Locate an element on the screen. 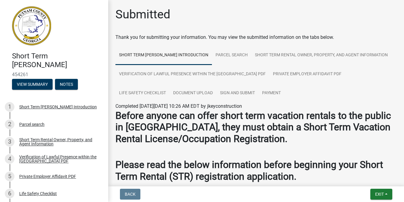 The height and width of the screenshot is (202, 404). wm-modal-confirm: Summary is located at coordinates (32, 84).